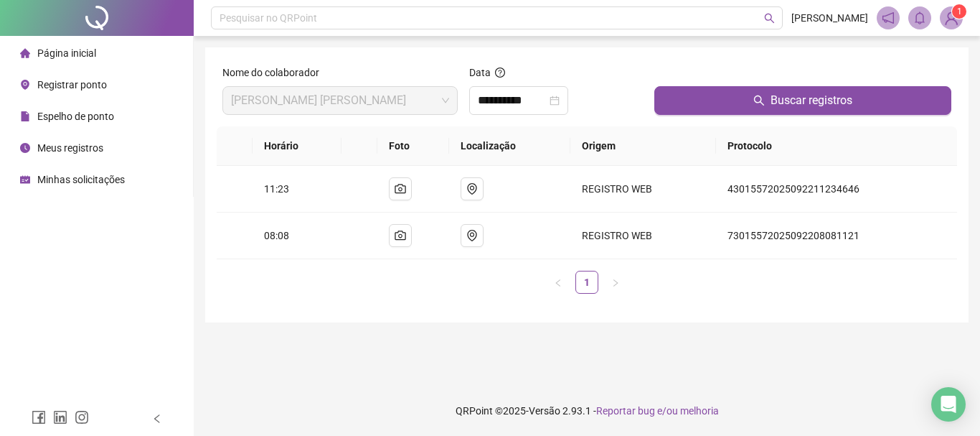 The image size is (980, 436). I want to click on span: instagram, so click(82, 417).